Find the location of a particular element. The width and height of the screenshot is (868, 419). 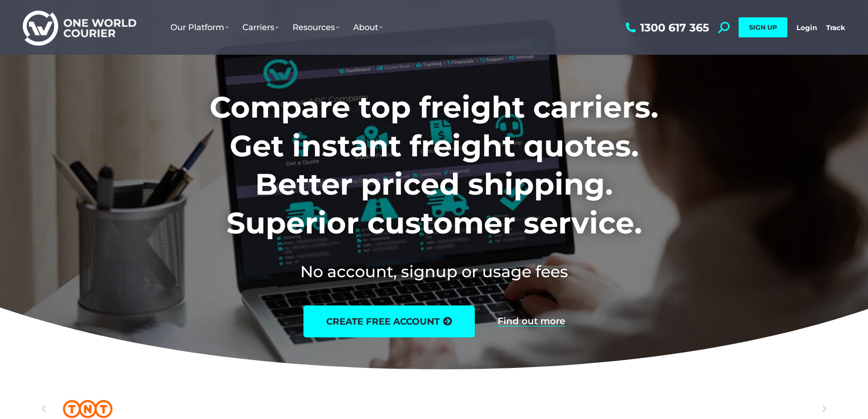

a: create free account is located at coordinates (389, 321).